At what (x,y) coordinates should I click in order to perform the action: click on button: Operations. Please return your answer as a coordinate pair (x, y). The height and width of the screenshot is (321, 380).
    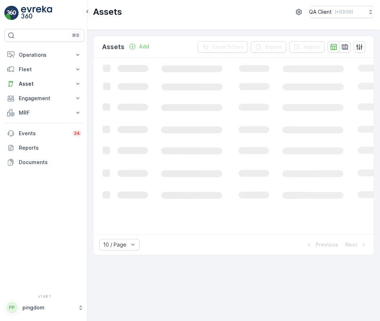
    Looking at the image, I should click on (44, 55).